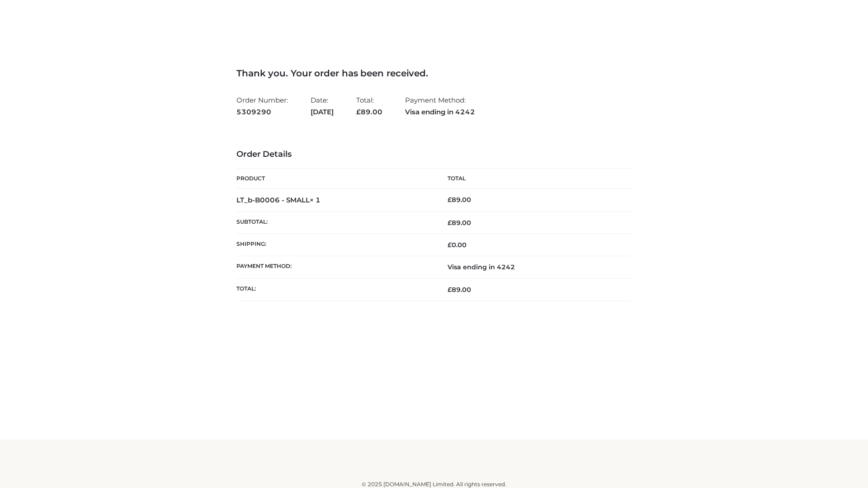 The width and height of the screenshot is (868, 488). Describe the element at coordinates (315, 200) in the screenshot. I see `strong: × 1` at that location.